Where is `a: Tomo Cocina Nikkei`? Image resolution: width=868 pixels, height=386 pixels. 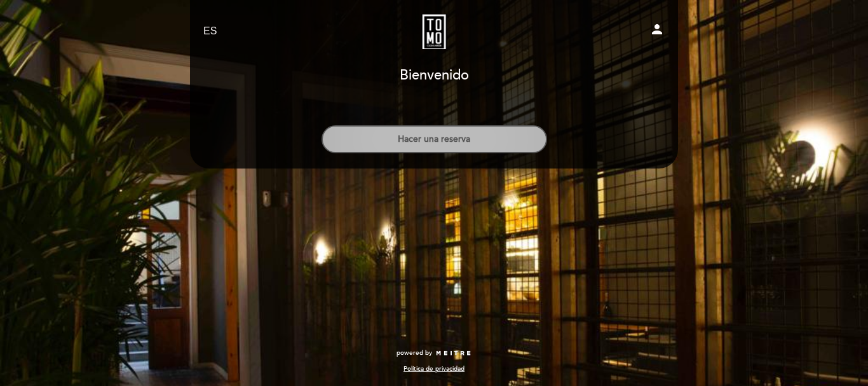
a: Tomo Cocina Nikkei is located at coordinates (434, 31).